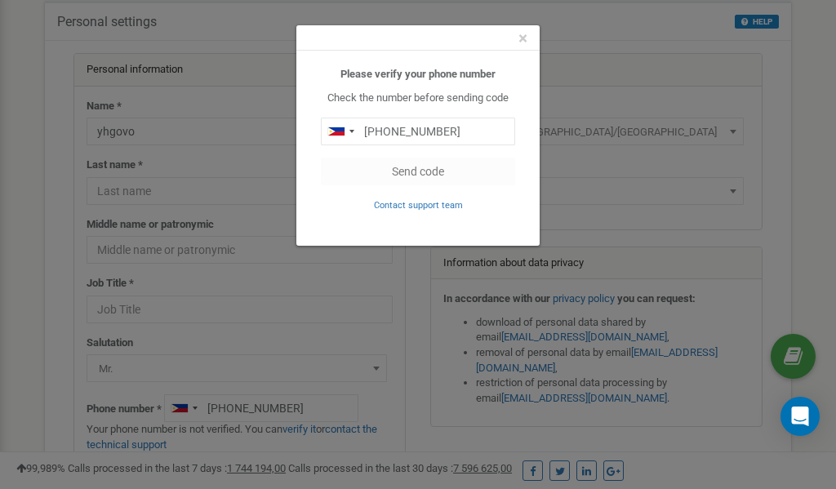  What do you see at coordinates (340, 131) in the screenshot?
I see `div: Telephone country code` at bounding box center [340, 131].